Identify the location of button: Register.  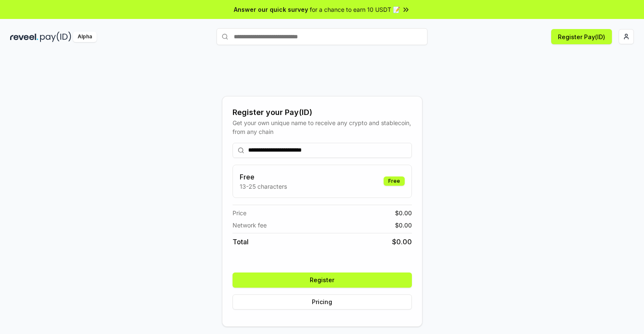
(322, 280).